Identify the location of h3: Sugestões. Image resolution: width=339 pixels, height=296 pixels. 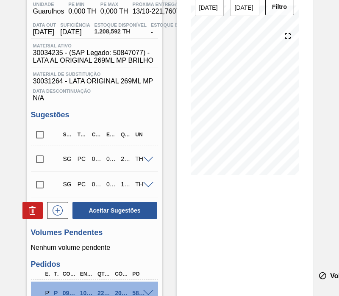
(95, 115).